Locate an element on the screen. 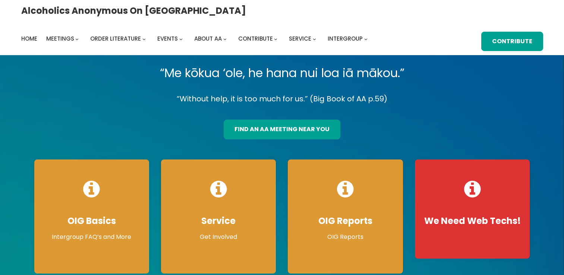 This screenshot has width=564, height=275. h4: OIG Reports is located at coordinates (345, 221).